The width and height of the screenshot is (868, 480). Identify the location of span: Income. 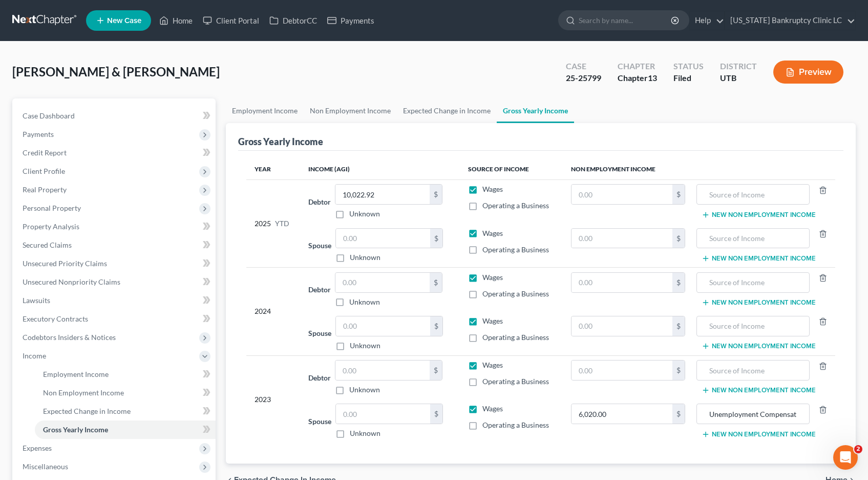
(35, 355).